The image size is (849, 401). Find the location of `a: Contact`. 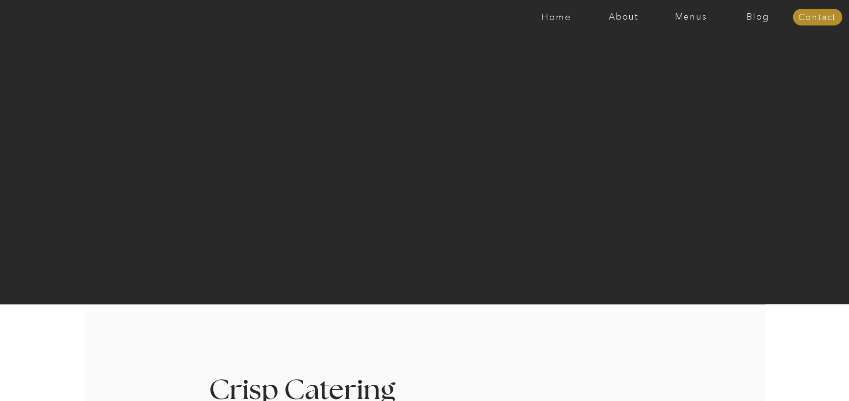

a: Contact is located at coordinates (817, 18).